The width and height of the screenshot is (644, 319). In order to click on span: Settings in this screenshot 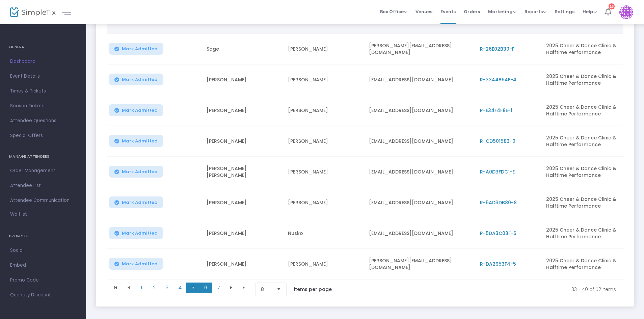, I will do `click(564, 12)`.